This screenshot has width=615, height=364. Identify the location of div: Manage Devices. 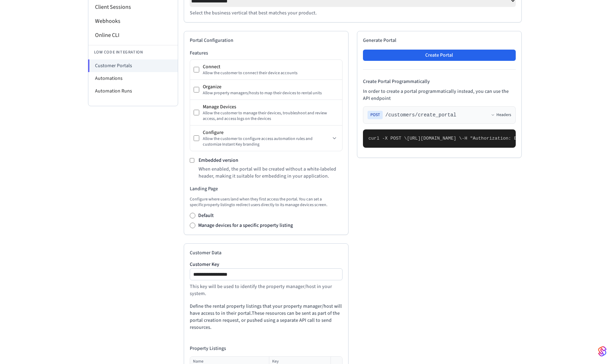
(271, 107).